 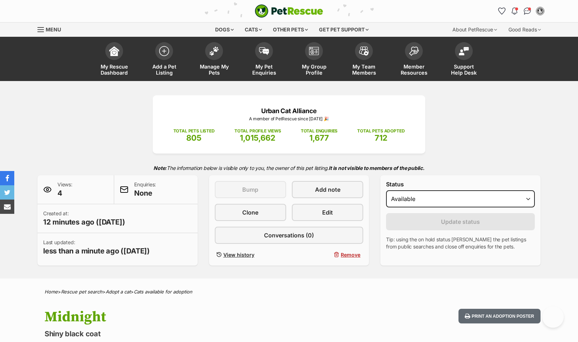 What do you see at coordinates (414, 70) in the screenshot?
I see `span: Member Resources` at bounding box center [414, 70].